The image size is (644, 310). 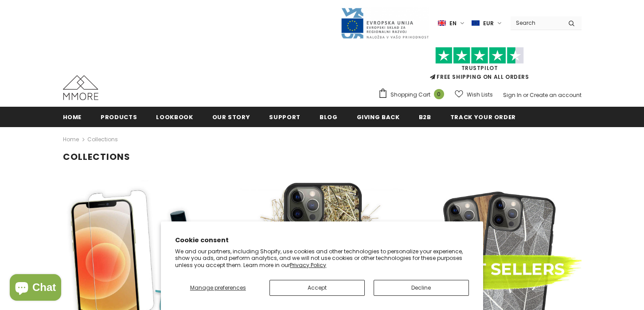 I want to click on span: Giving back, so click(x=378, y=117).